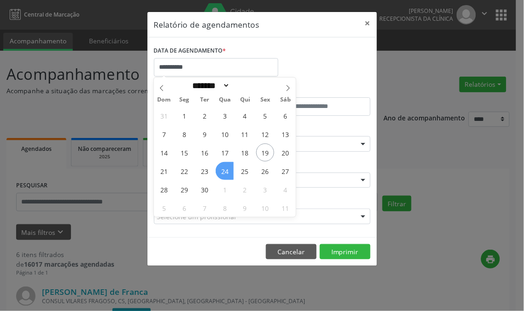 The width and height of the screenshot is (524, 311). Describe the element at coordinates (265, 170) in the screenshot. I see `span: Setembro 26, 2025` at that location.